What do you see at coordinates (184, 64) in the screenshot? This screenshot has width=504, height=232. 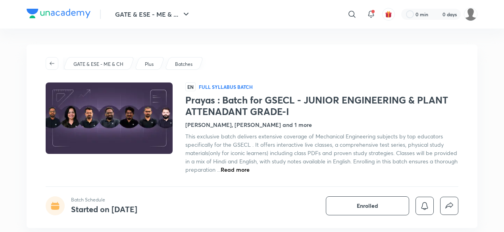 I see `a: Batches` at bounding box center [184, 64].